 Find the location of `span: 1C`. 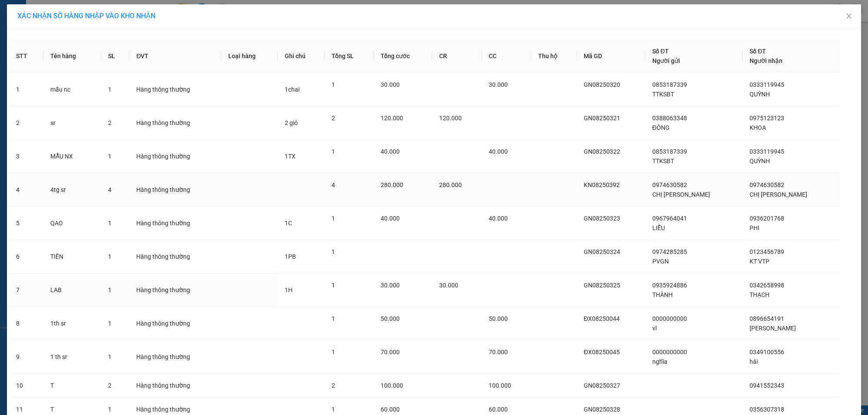

span: 1C is located at coordinates (288, 223).